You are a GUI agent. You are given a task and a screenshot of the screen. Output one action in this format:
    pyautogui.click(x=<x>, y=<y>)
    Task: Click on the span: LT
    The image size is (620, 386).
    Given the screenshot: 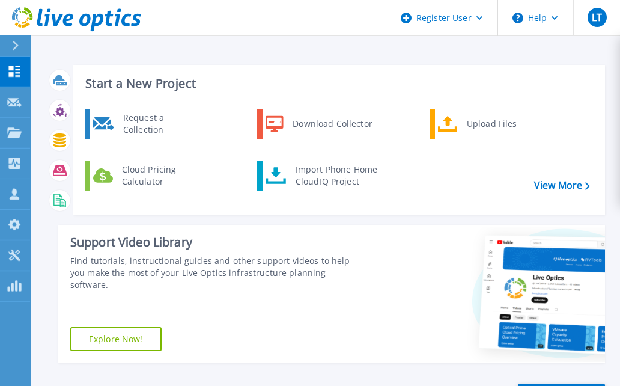 What is the action you would take?
    pyautogui.click(x=596, y=17)
    